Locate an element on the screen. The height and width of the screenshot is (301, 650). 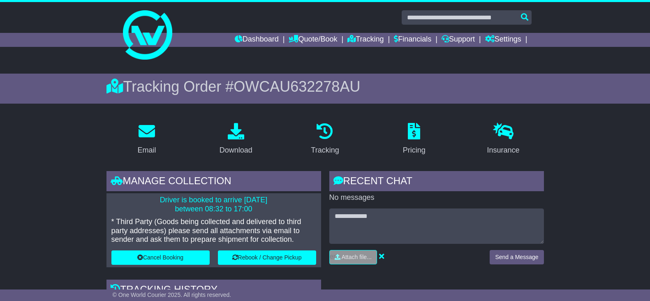
a: Insurance is located at coordinates (503, 139).